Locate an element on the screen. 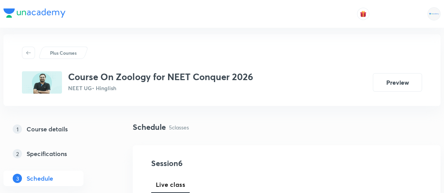  img: Company Logo is located at coordinates (34, 13).